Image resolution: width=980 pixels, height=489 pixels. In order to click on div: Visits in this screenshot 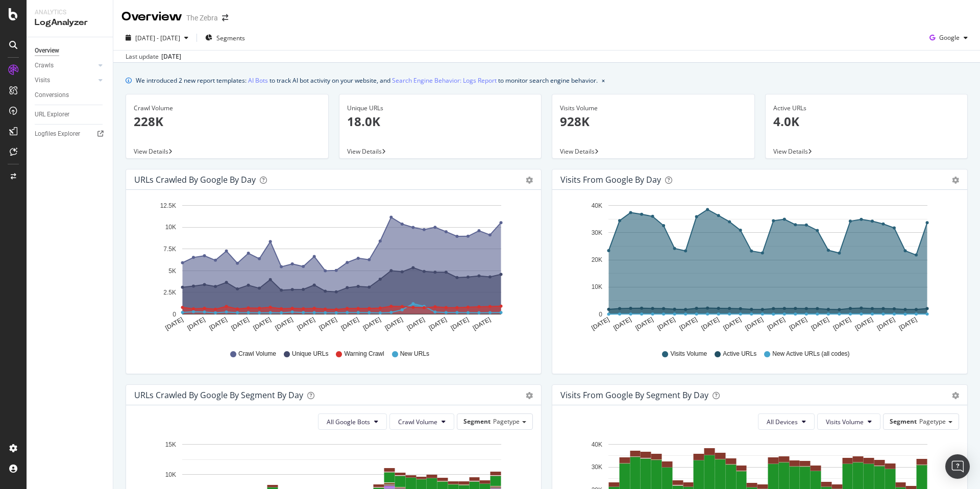, I will do `click(43, 80)`.